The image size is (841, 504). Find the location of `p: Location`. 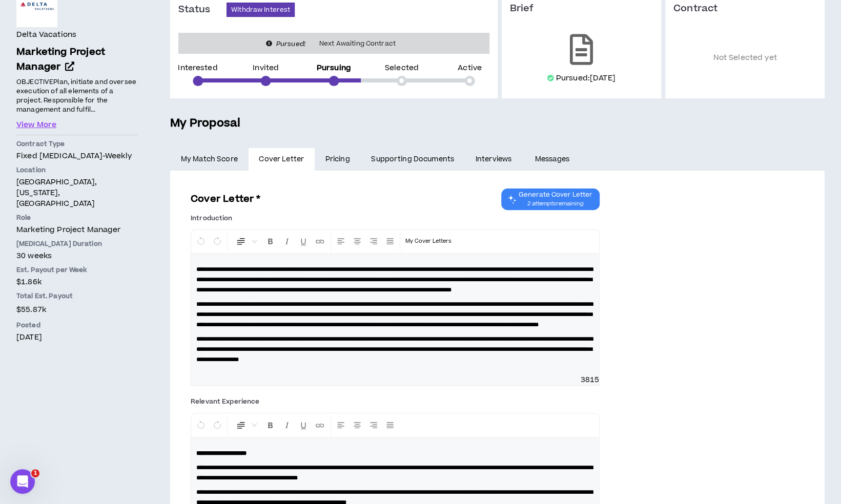

p: Location is located at coordinates (77, 170).